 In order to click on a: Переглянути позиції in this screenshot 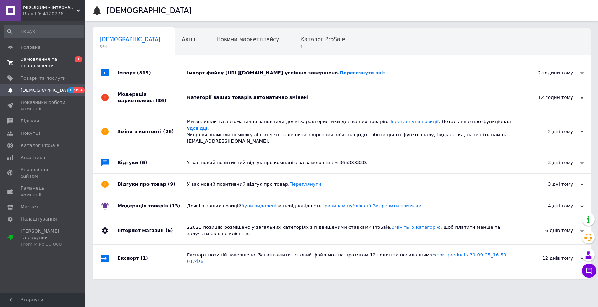, I will do `click(413, 121)`.